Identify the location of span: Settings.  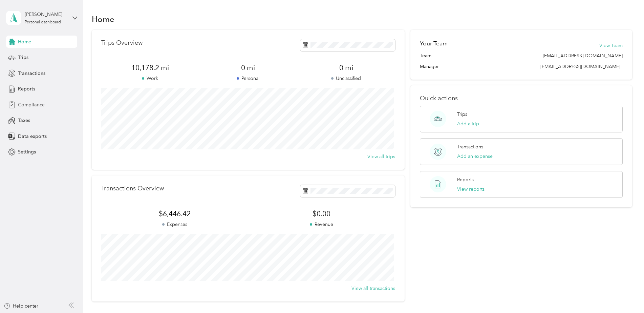
(27, 151).